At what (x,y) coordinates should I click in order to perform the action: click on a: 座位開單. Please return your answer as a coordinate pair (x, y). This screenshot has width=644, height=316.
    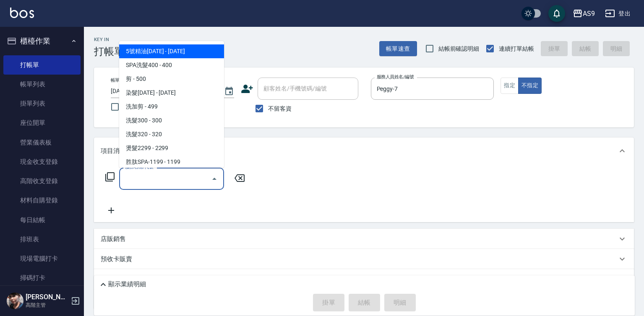
    Looking at the image, I should click on (42, 123).